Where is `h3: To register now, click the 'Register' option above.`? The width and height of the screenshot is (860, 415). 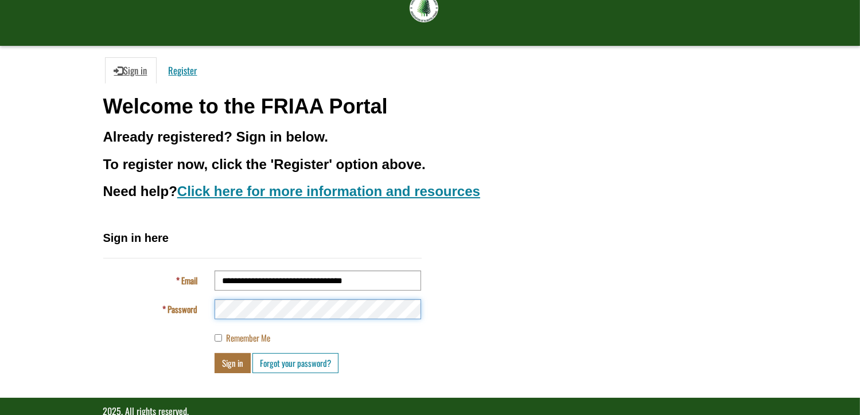
h3: To register now, click the 'Register' option above. is located at coordinates (430, 165).